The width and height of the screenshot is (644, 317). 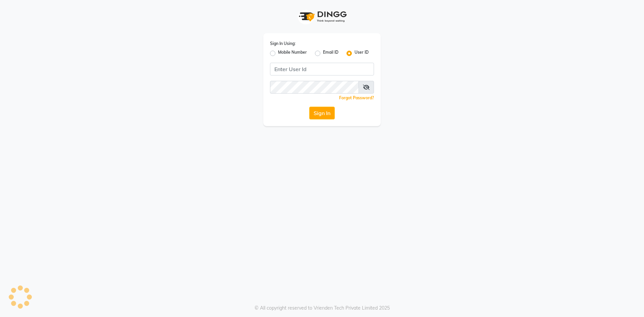 I want to click on label: Email ID, so click(x=331, y=53).